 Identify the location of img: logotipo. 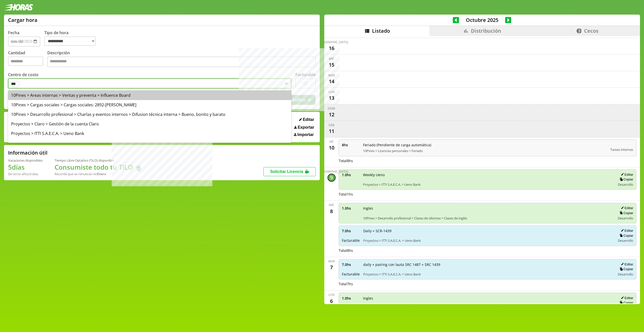
(19, 7).